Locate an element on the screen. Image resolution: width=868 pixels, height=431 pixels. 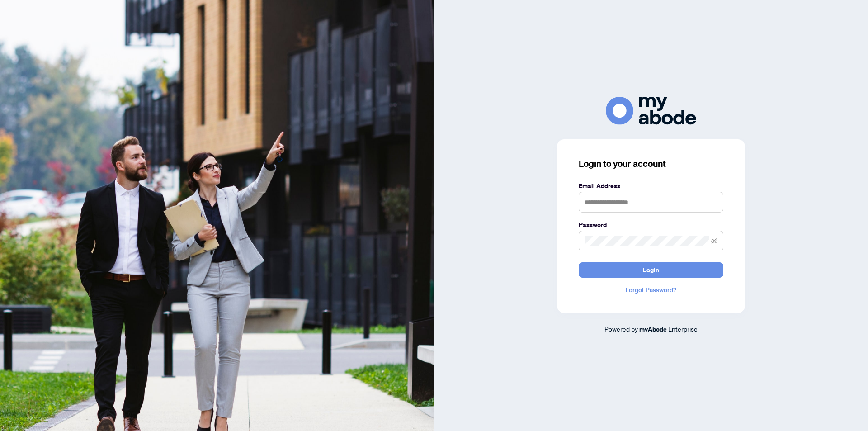
label: Password is located at coordinates (651, 225).